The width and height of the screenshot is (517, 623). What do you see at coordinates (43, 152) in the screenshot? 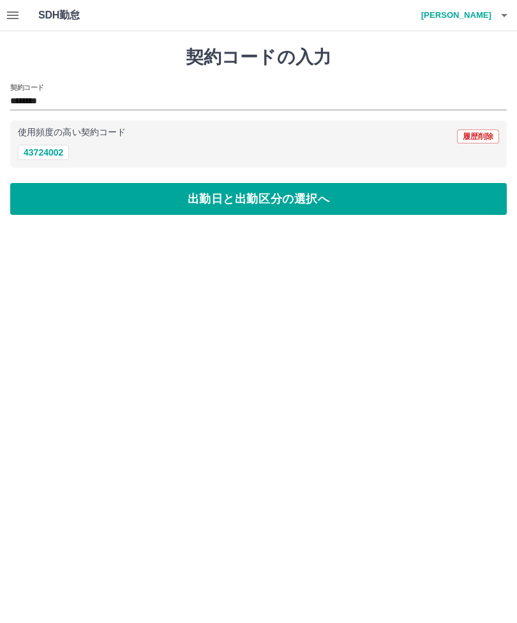
I see `button: 43724002` at bounding box center [43, 152].